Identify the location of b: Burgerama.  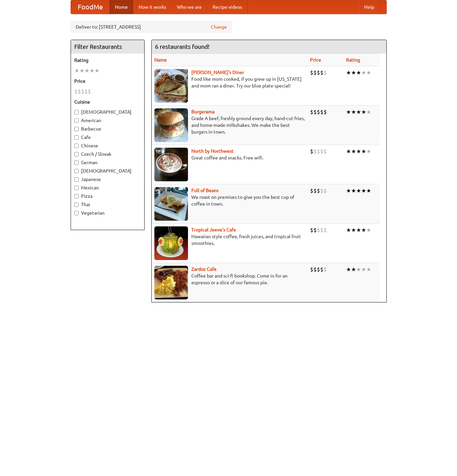
(203, 111).